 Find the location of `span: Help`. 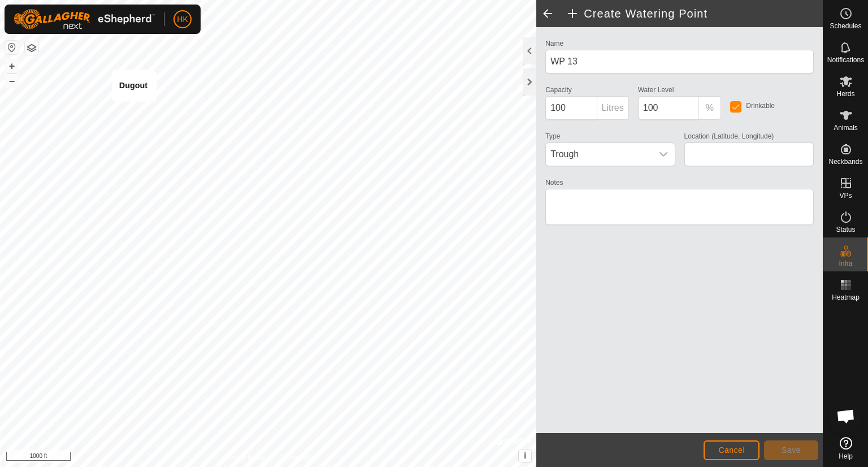

span: Help is located at coordinates (846, 456).